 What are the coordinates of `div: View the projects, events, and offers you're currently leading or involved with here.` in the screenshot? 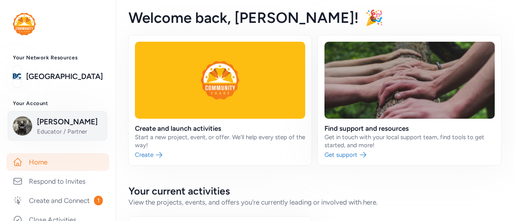 It's located at (315, 202).